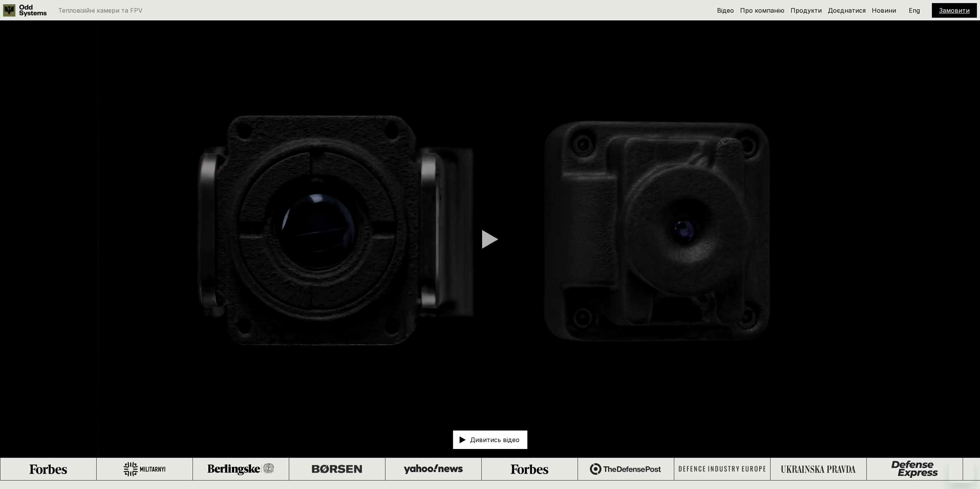  Describe the element at coordinates (100, 10) in the screenshot. I see `p: Тепловізійні камери та FPV` at that location.